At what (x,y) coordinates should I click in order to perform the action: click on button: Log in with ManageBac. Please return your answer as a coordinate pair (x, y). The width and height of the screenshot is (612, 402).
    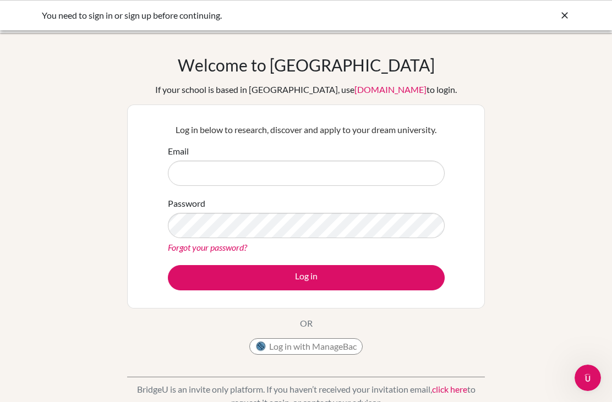
    Looking at the image, I should click on (306, 346).